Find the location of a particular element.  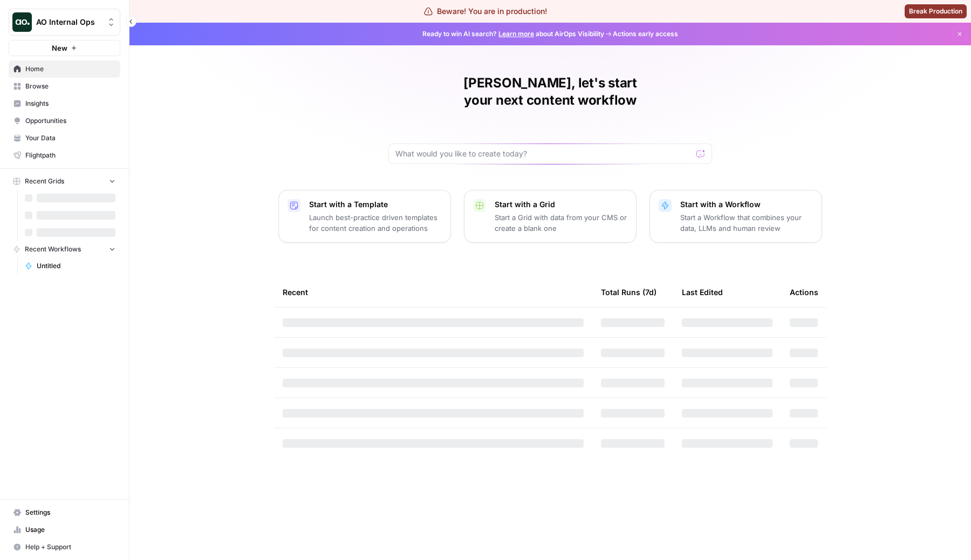

button: Recent Workflows is located at coordinates (64, 249).